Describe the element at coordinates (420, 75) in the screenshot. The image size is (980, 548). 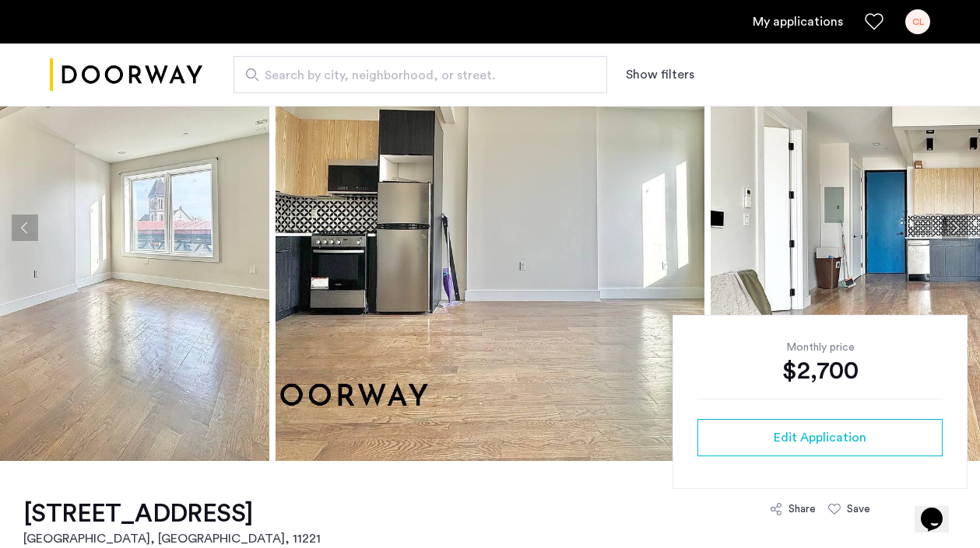
I see `input: Apartment Search` at that location.